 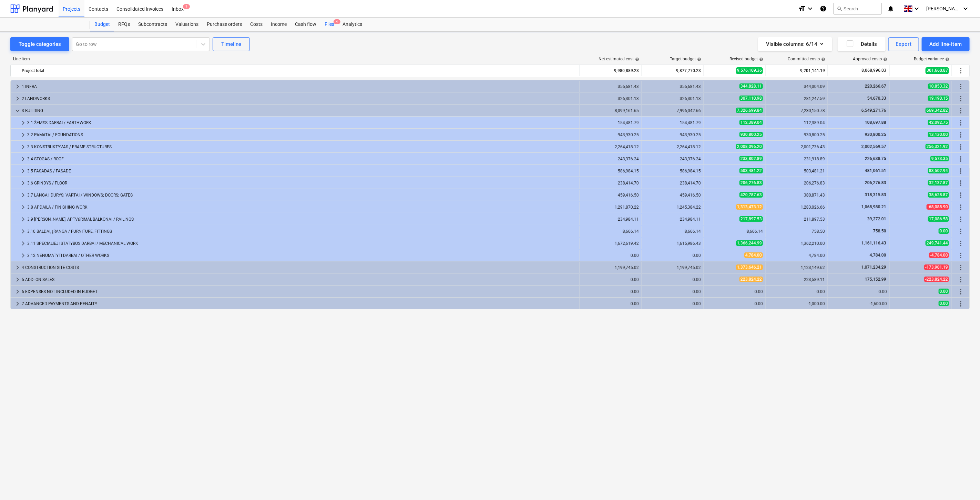 What do you see at coordinates (937, 70) in the screenshot?
I see `span: 301,660.87` at bounding box center [937, 70].